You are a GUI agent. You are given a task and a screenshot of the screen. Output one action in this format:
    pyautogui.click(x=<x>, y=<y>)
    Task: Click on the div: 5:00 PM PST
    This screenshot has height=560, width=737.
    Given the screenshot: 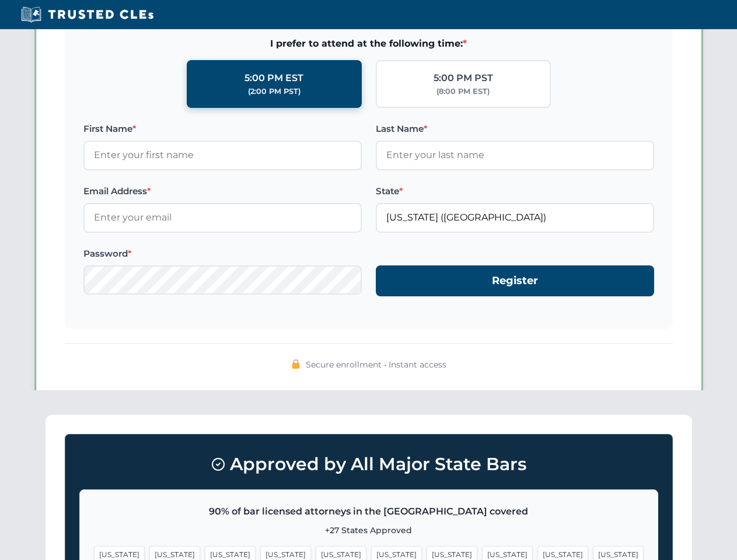 What is the action you would take?
    pyautogui.click(x=463, y=78)
    